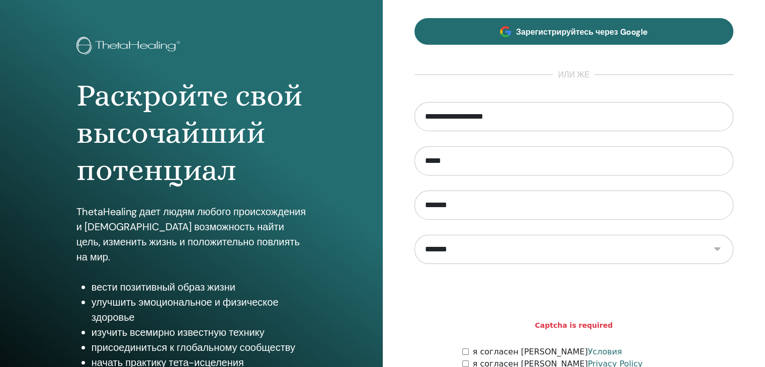 Image resolution: width=765 pixels, height=367 pixels. What do you see at coordinates (573, 325) in the screenshot?
I see `strong: Captcha is required` at bounding box center [573, 325].